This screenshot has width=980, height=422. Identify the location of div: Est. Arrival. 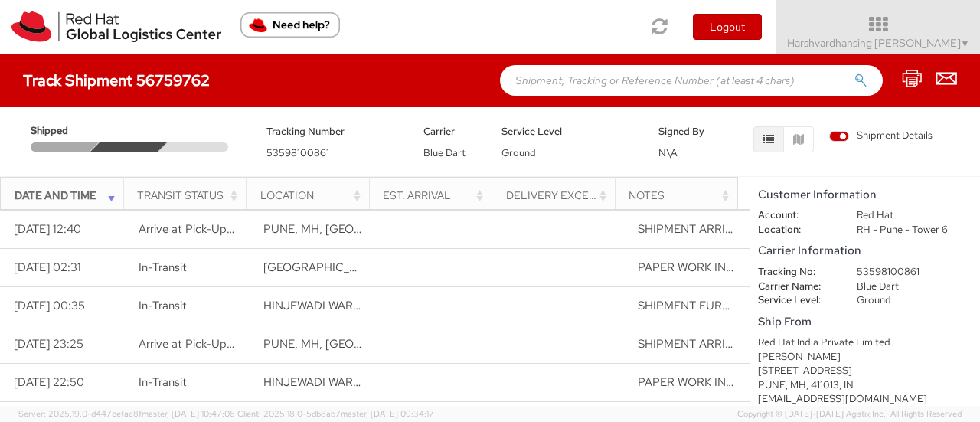
(435, 195).